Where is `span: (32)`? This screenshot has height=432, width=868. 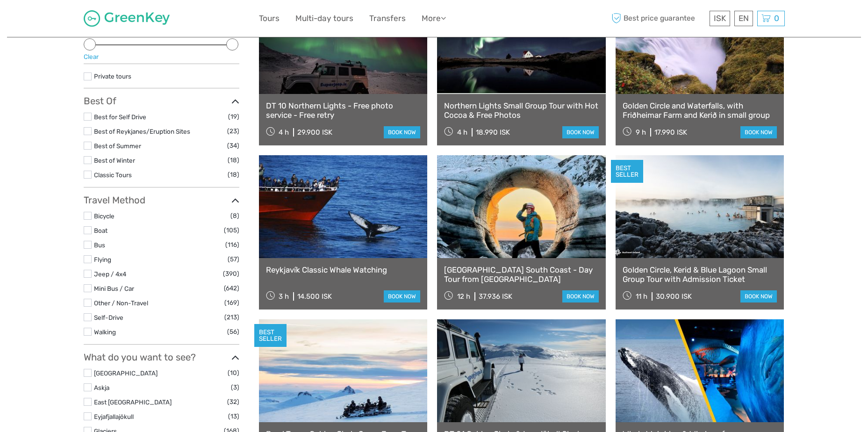
span: (32) is located at coordinates (233, 402).